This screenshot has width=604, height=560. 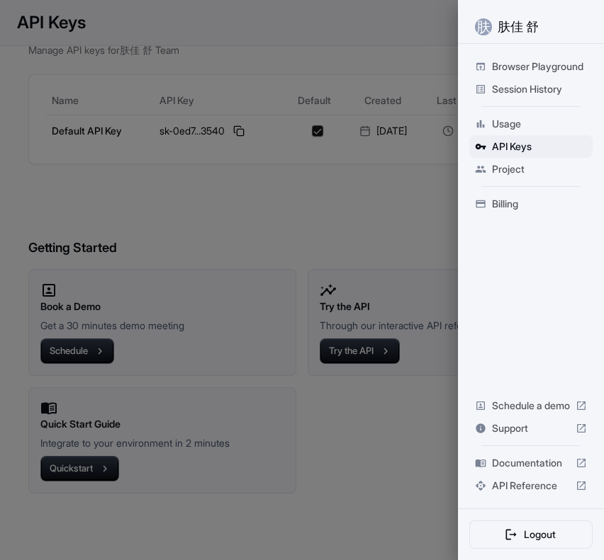 I want to click on span: API Keys, so click(x=539, y=147).